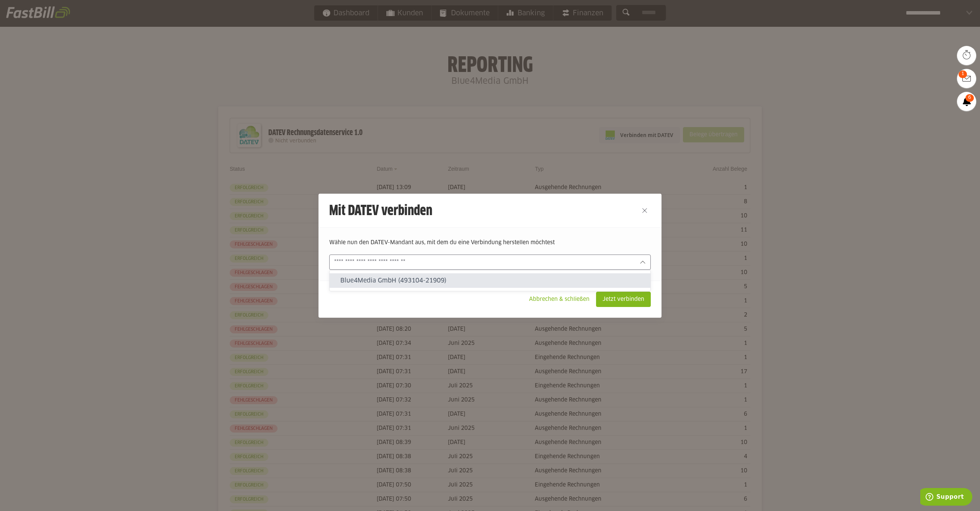  Describe the element at coordinates (966, 101) in the screenshot. I see `a: 6` at that location.